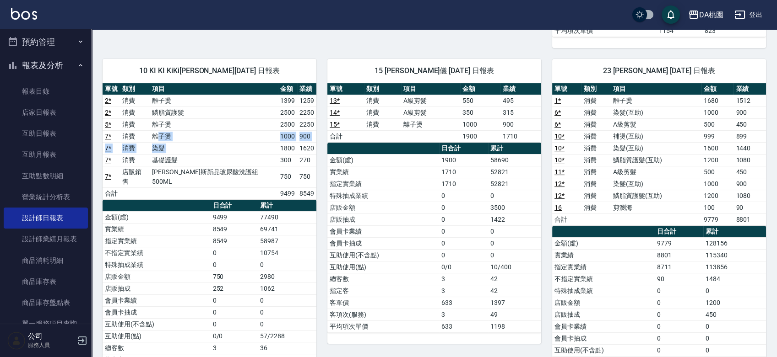 This screenshot has width=777, height=357. I want to click on td: 1710, so click(464, 172).